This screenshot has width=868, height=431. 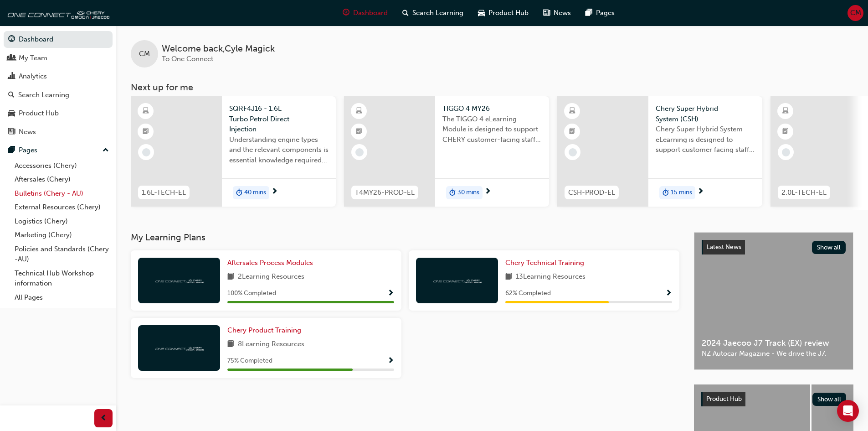 I want to click on a: Product Hub, so click(x=58, y=113).